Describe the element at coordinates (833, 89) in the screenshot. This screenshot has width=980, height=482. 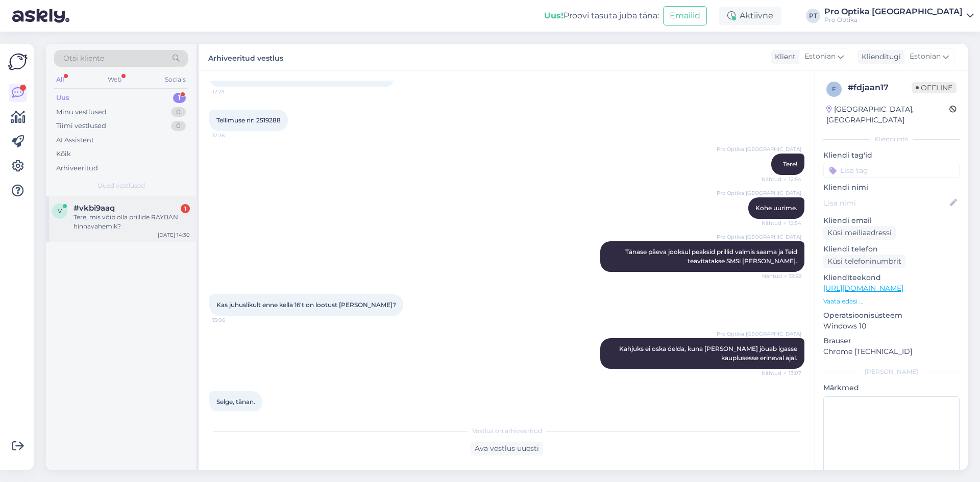
I see `span: f` at that location.